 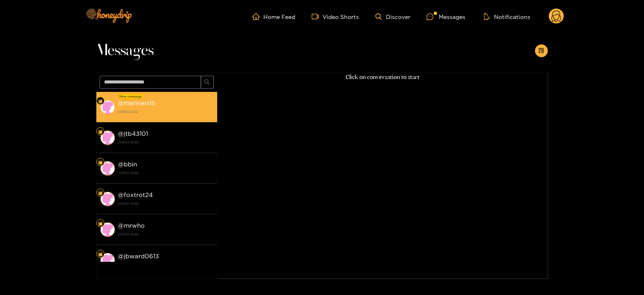 I want to click on a: Home Feed, so click(x=274, y=16).